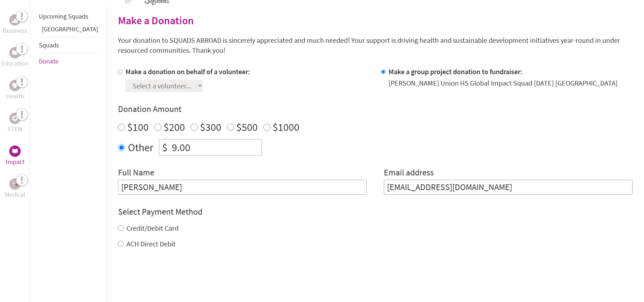 The height and width of the screenshot is (302, 644). I want to click on a: Squads, so click(49, 45).